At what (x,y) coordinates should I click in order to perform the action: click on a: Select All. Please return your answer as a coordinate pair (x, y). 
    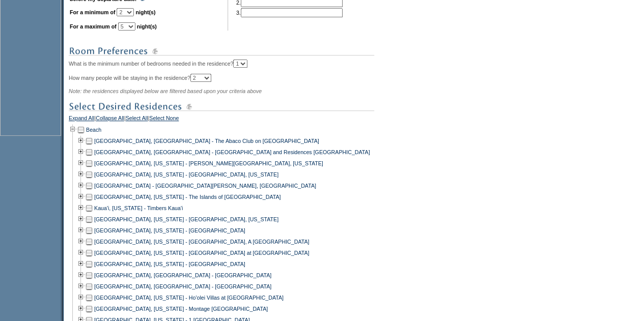
    Looking at the image, I should click on (137, 119).